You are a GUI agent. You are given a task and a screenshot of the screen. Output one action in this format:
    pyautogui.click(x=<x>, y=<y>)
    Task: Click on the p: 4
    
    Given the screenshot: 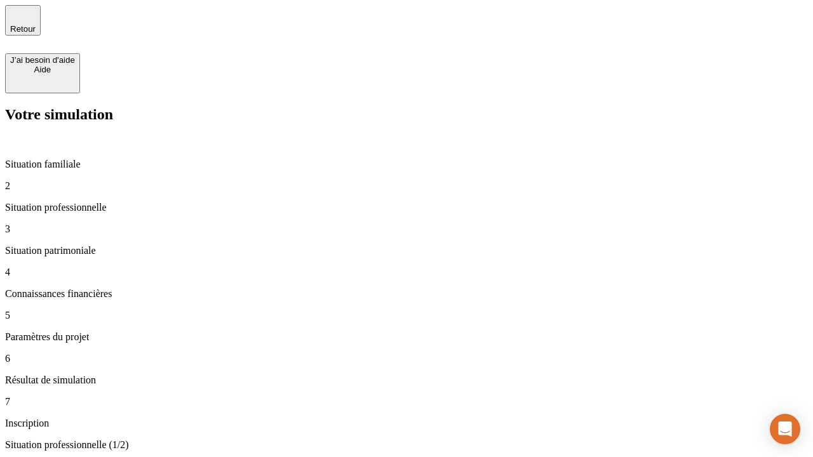 What is the action you would take?
    pyautogui.click(x=406, y=272)
    